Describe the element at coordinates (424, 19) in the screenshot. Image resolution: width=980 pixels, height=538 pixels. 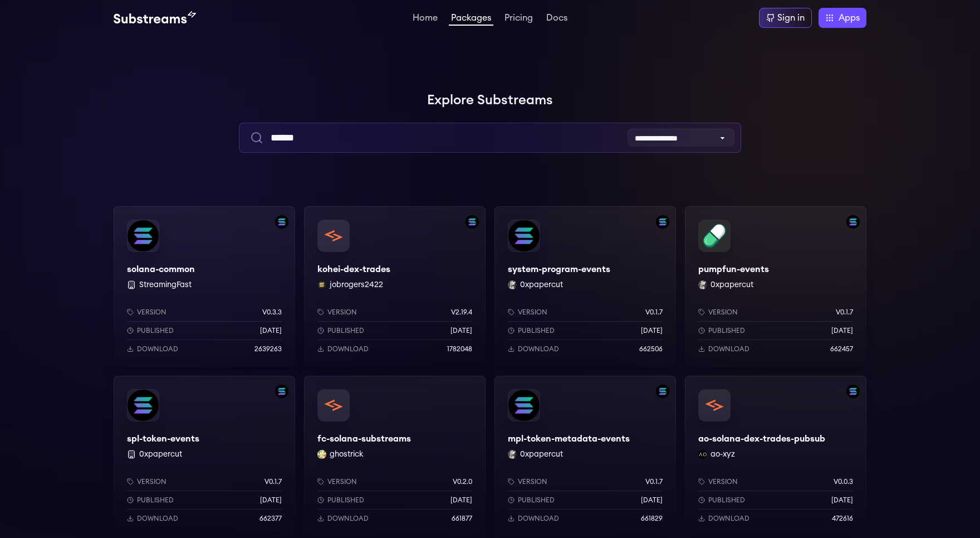
I see `a: Home` at that location.